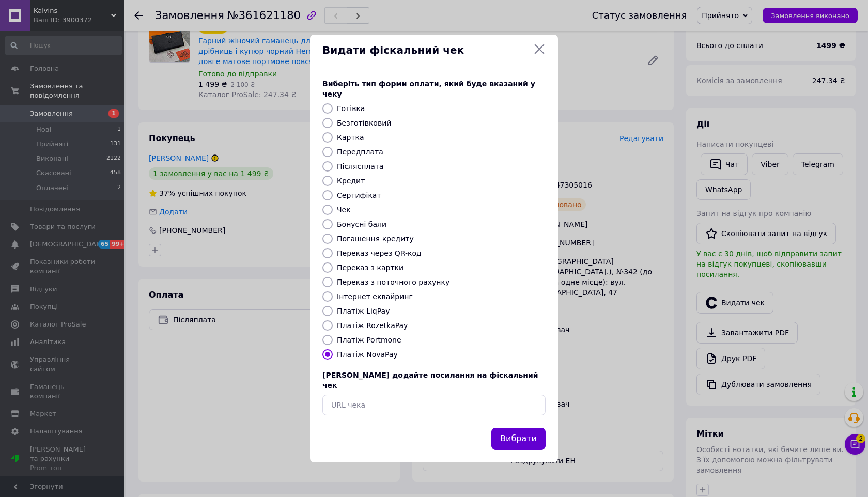 This screenshot has width=868, height=497. Describe the element at coordinates (360, 152) in the screenshot. I see `label: Передплата` at that location.